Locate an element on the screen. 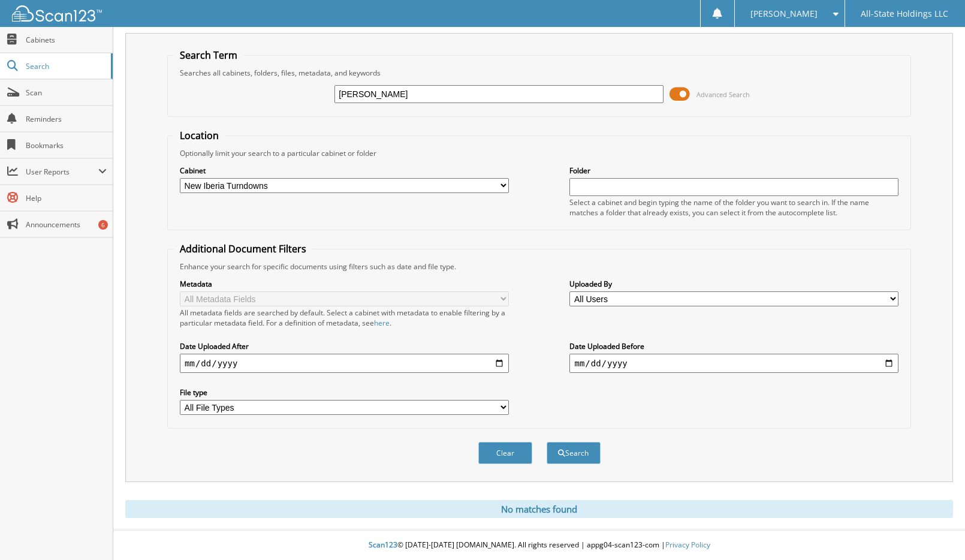 The image size is (965, 560). span: Search is located at coordinates (66, 66).